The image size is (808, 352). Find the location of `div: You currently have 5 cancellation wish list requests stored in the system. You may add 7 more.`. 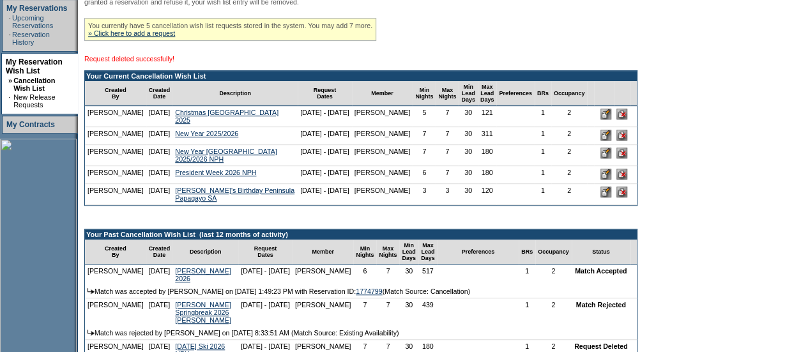

div: You currently have 5 cancellation wish list requests stored in the system. You may add 7 more. is located at coordinates (230, 29).